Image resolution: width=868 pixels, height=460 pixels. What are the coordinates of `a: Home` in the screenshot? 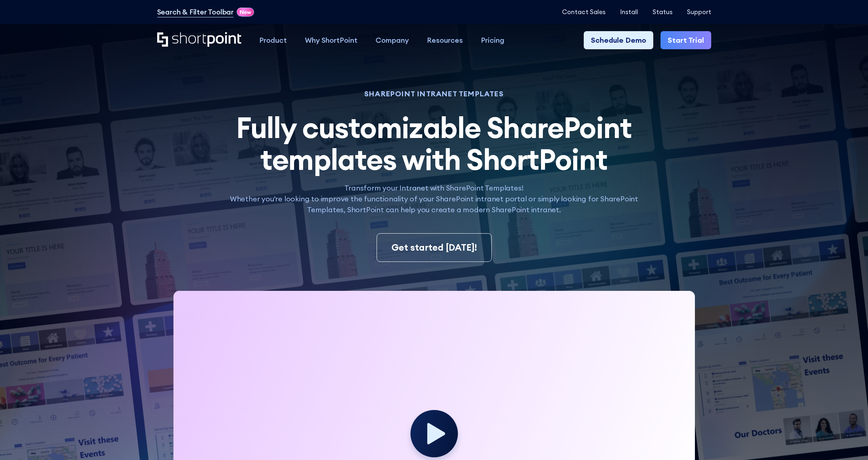 It's located at (199, 40).